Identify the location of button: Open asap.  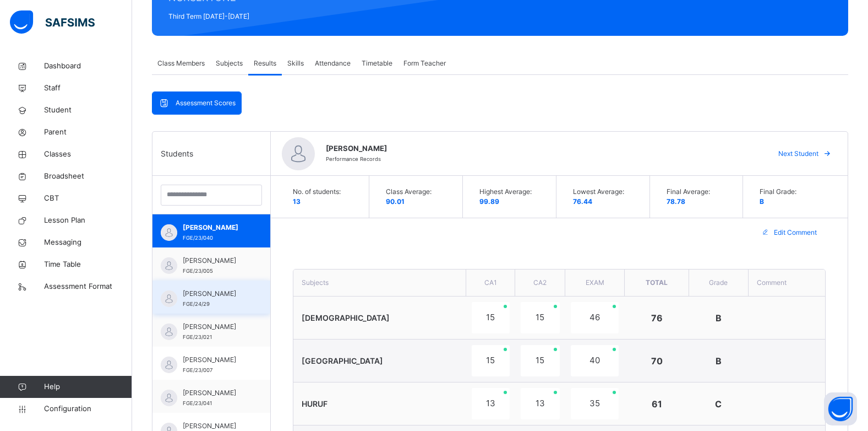
(841, 409).